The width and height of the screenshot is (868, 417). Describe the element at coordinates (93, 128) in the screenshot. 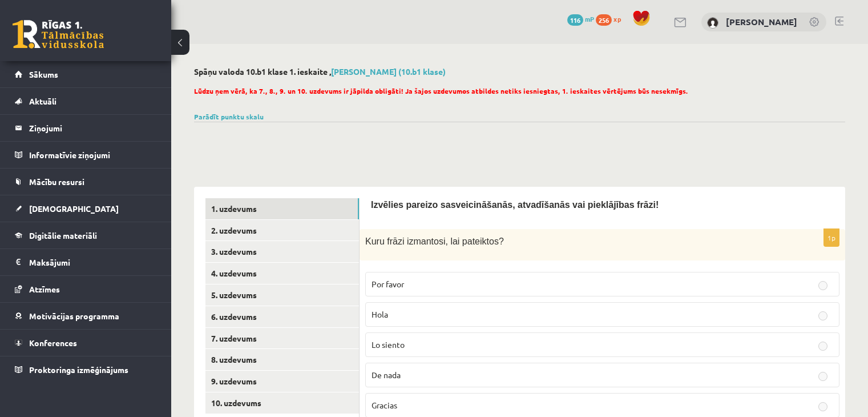

I see `legend: Ziņojumi` at that location.